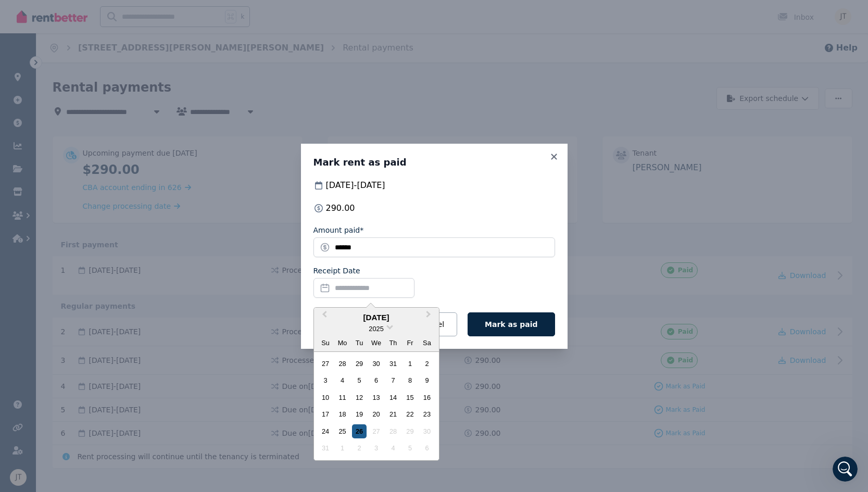 Image resolution: width=868 pixels, height=492 pixels. Describe the element at coordinates (359, 414) in the screenshot. I see `div: Choose Tuesday, August 19th, 2025` at that location.